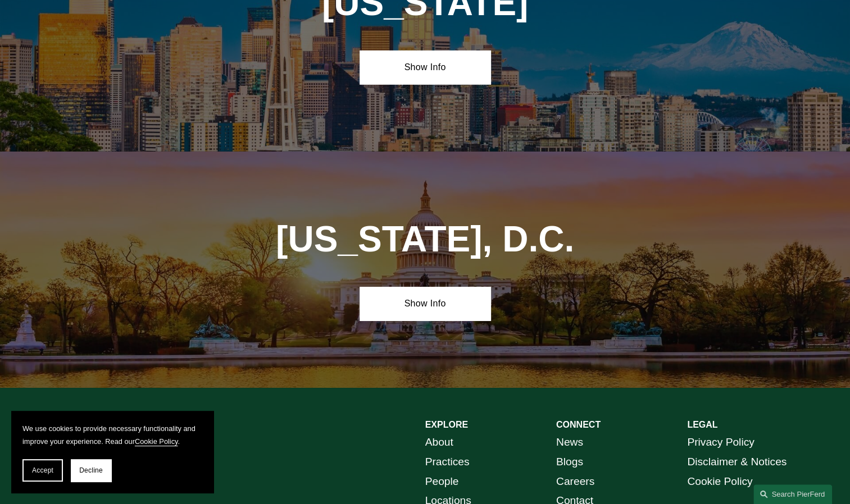 The height and width of the screenshot is (504, 850). I want to click on a: News, so click(570, 442).